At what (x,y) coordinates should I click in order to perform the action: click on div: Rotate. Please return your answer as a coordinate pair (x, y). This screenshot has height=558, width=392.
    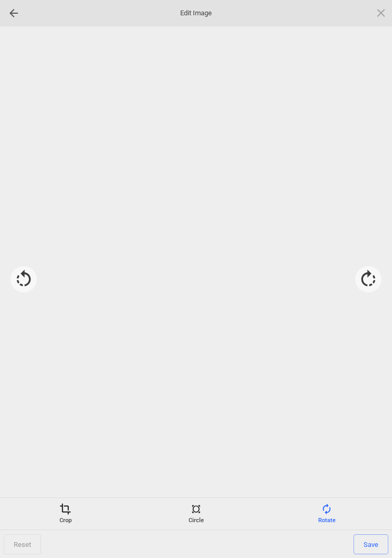
    Looking at the image, I should click on (326, 514).